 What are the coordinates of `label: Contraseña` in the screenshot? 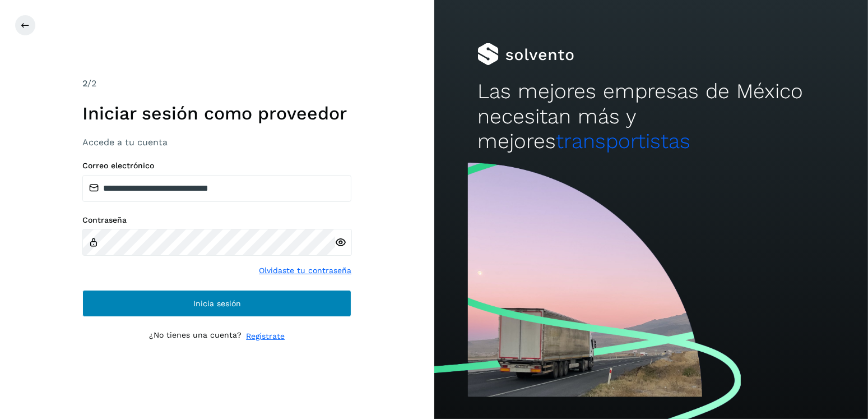 It's located at (217, 220).